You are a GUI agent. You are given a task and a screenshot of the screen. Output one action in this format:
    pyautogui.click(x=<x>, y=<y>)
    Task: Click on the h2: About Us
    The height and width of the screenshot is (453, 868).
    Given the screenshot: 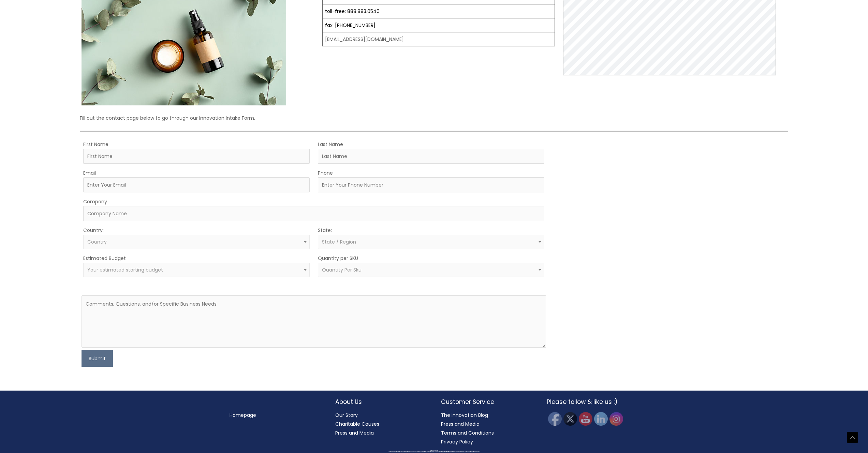 What is the action you would take?
    pyautogui.click(x=382, y=402)
    